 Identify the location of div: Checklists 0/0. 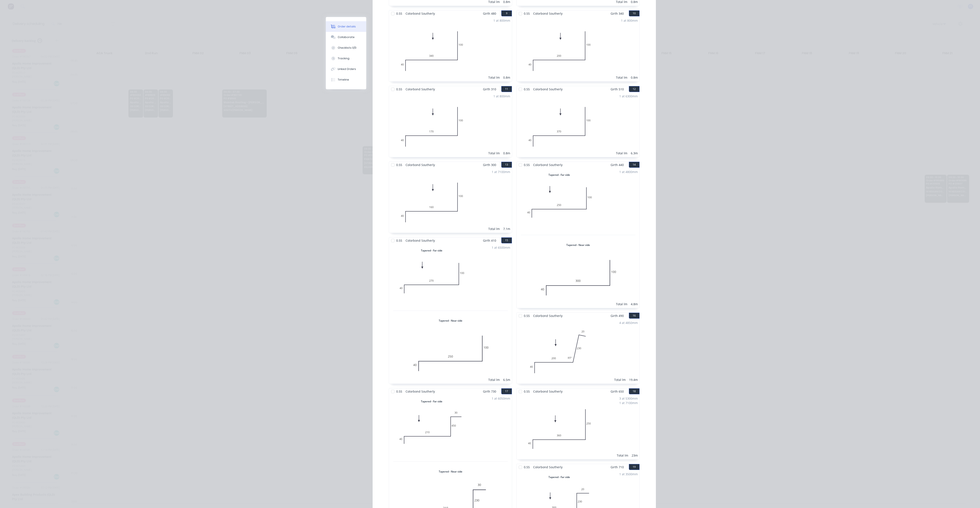
(347, 48).